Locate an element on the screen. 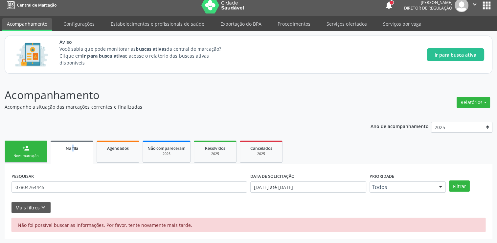 The width and height of the screenshot is (497, 243). input: Selecione um intervalo is located at coordinates (308, 187).